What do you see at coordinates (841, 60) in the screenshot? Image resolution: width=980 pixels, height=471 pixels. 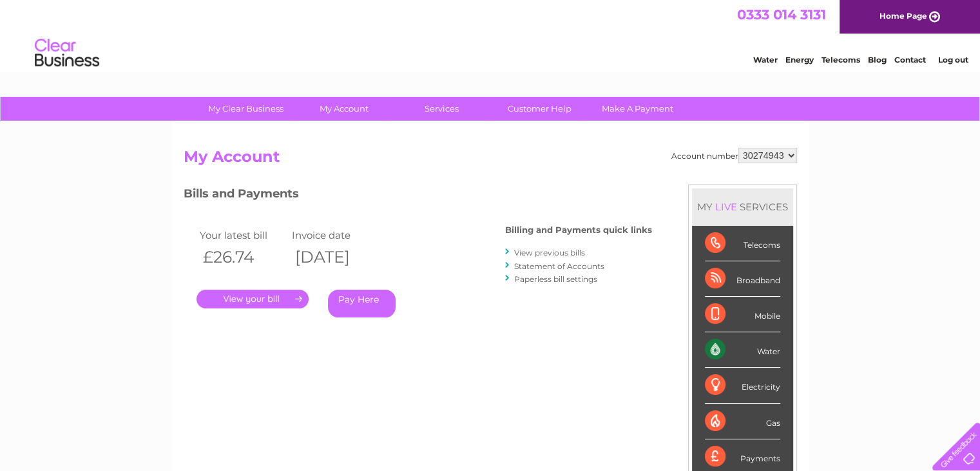 I see `a: Telecoms` at bounding box center [841, 60].